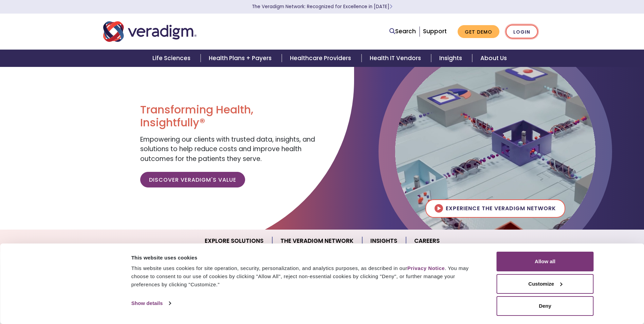  I want to click on span: Learn More, so click(390, 7).